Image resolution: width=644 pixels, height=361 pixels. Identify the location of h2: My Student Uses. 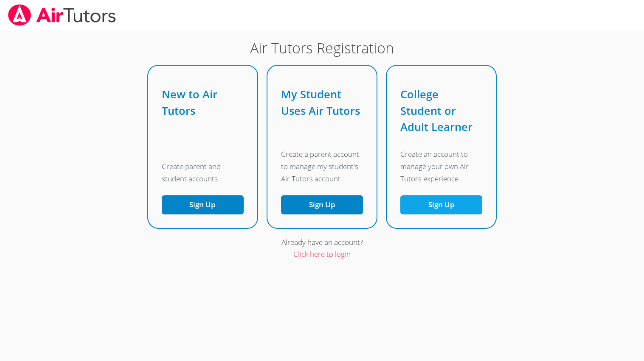
(321, 102).